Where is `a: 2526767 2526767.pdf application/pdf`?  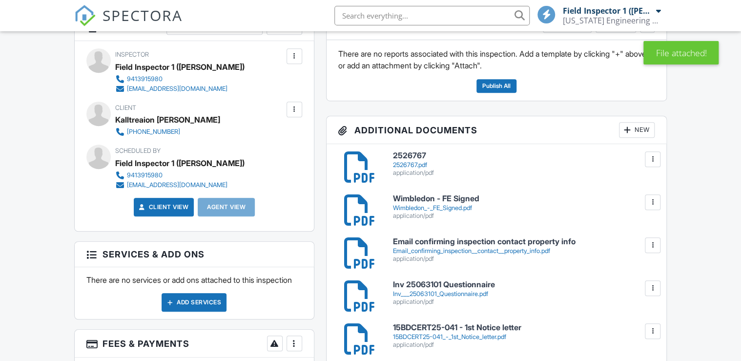 a: 2526767 2526767.pdf application/pdf is located at coordinates (524, 164).